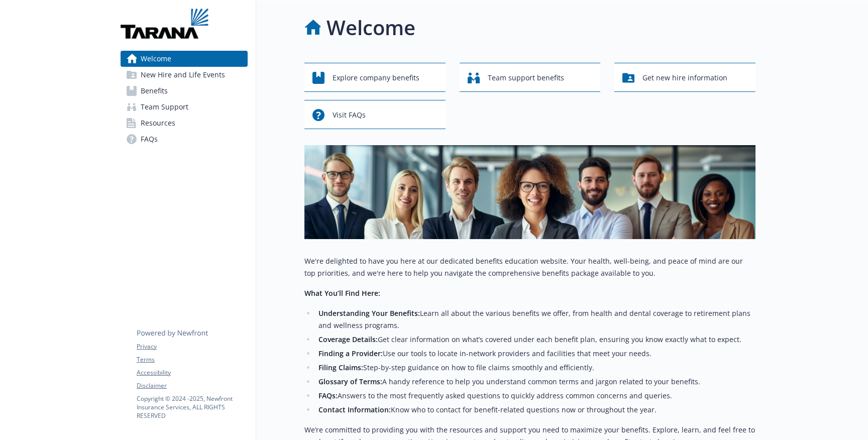 The height and width of the screenshot is (440, 868). What do you see at coordinates (192, 407) in the screenshot?
I see `p: Copyright © 2024 - 2025 , Newfront Insurance Services, ALL RIGHTS RESERVED` at bounding box center [192, 407].